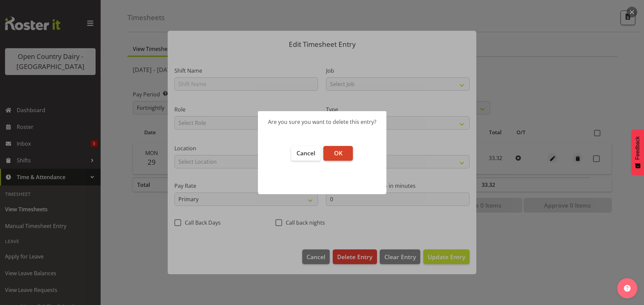  I want to click on button: OK, so click(338, 153).